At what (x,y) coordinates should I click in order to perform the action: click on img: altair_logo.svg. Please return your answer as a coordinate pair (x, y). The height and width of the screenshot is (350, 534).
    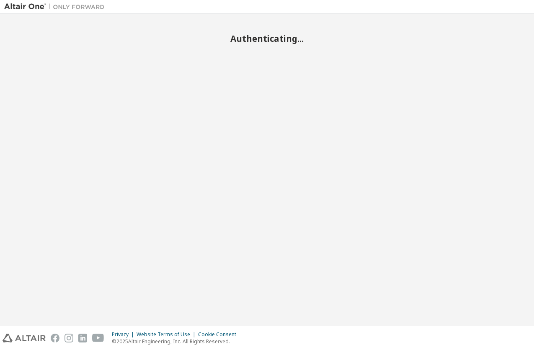
    Looking at the image, I should click on (24, 338).